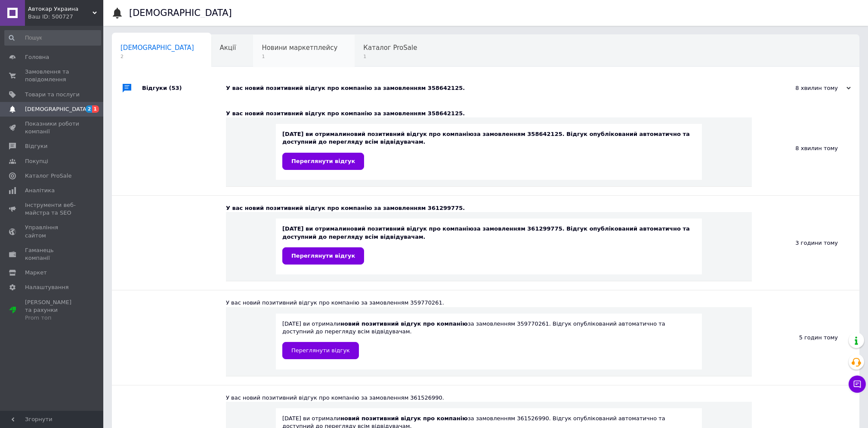 Image resolution: width=868 pixels, height=428 pixels. Describe the element at coordinates (52, 209) in the screenshot. I see `span: Інструменти веб-майстра та SEO` at that location.